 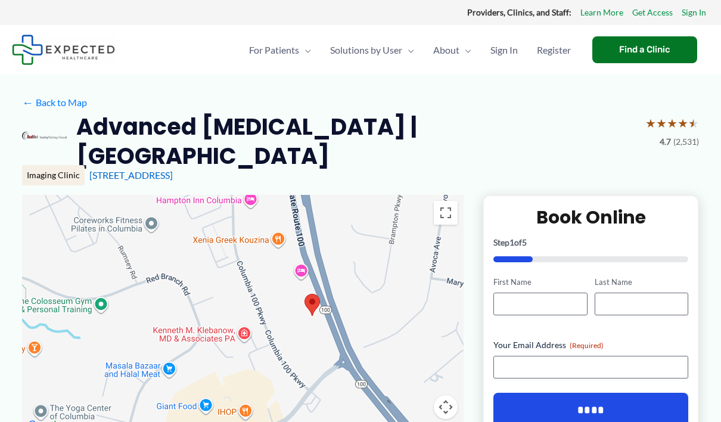 What do you see at coordinates (686, 142) in the screenshot?
I see `span: (2,531)` at bounding box center [686, 142].